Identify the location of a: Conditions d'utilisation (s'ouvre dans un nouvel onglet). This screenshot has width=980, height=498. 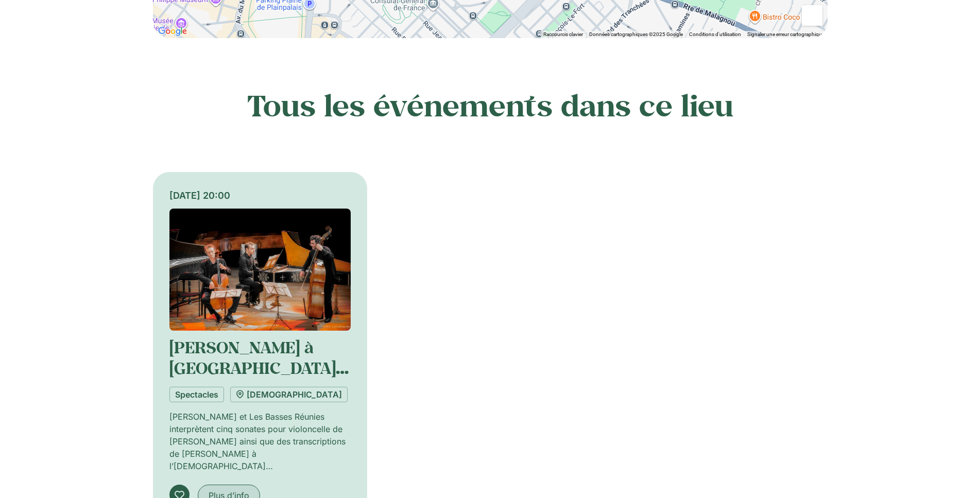
(715, 34).